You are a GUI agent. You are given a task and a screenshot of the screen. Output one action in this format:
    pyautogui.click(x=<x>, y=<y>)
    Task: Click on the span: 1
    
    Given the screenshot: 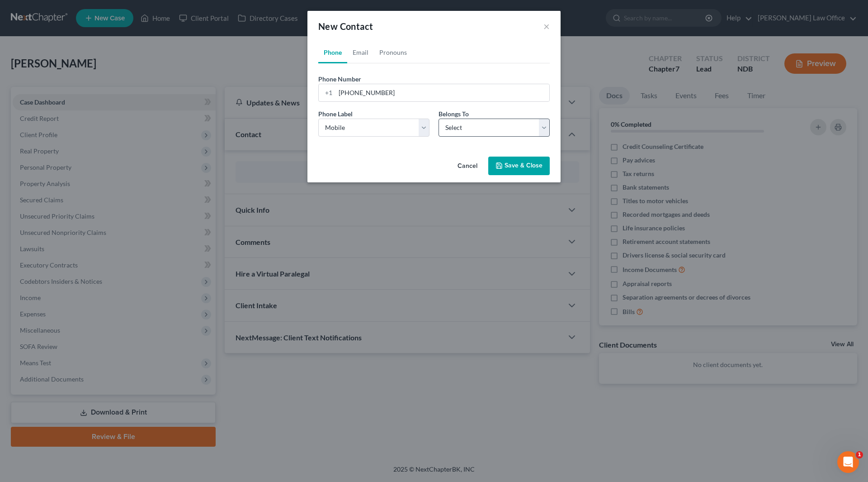 What is the action you would take?
    pyautogui.click(x=860, y=455)
    